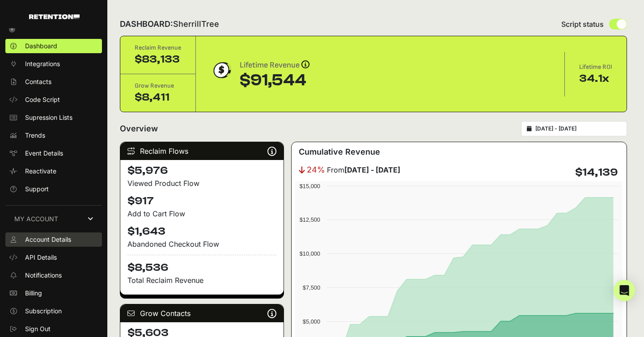 This screenshot has width=644, height=337. What do you see at coordinates (202, 201) in the screenshot?
I see `h4: $917` at bounding box center [202, 201].